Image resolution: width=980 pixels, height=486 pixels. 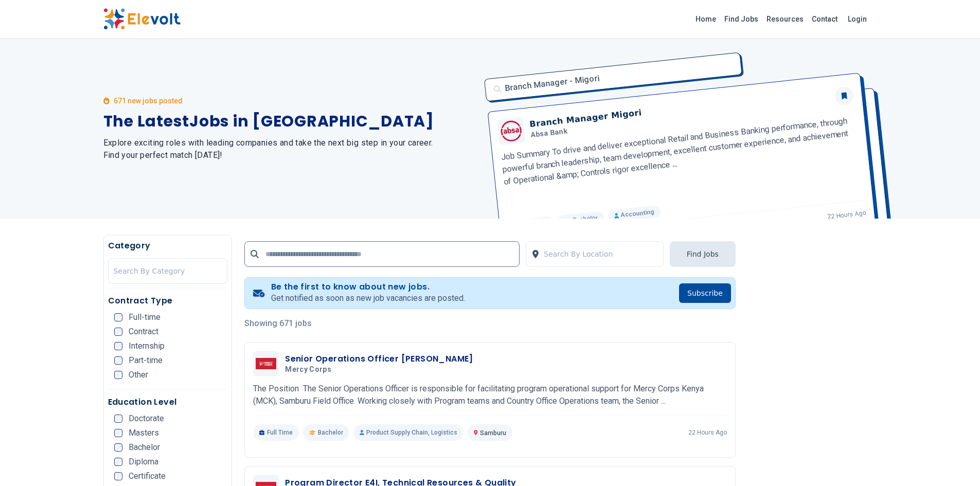 What do you see at coordinates (138, 375) in the screenshot?
I see `span: Other` at bounding box center [138, 375].